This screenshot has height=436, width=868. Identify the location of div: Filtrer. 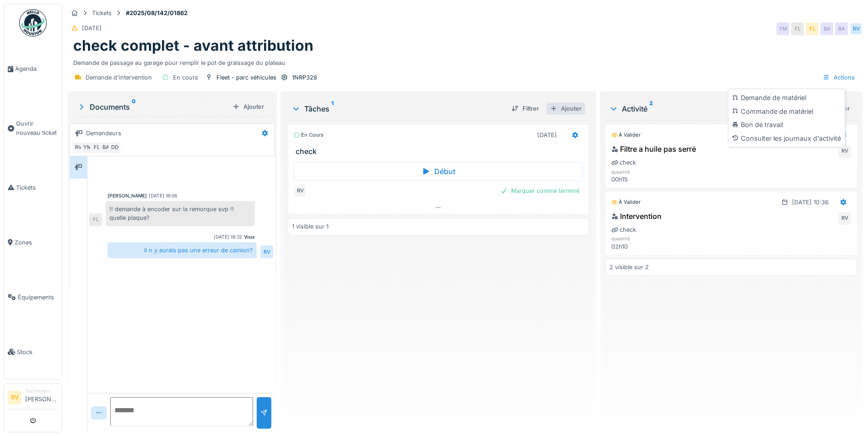
(525, 108).